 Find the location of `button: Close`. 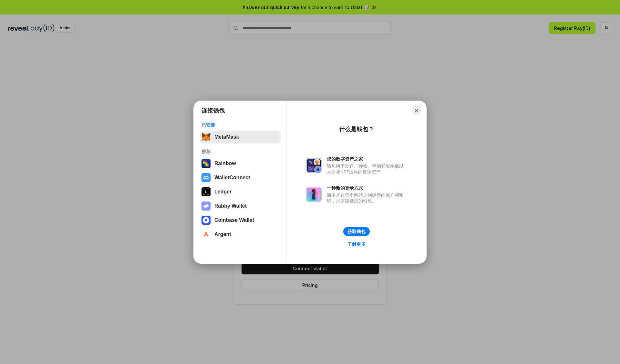

button: Close is located at coordinates (416, 110).